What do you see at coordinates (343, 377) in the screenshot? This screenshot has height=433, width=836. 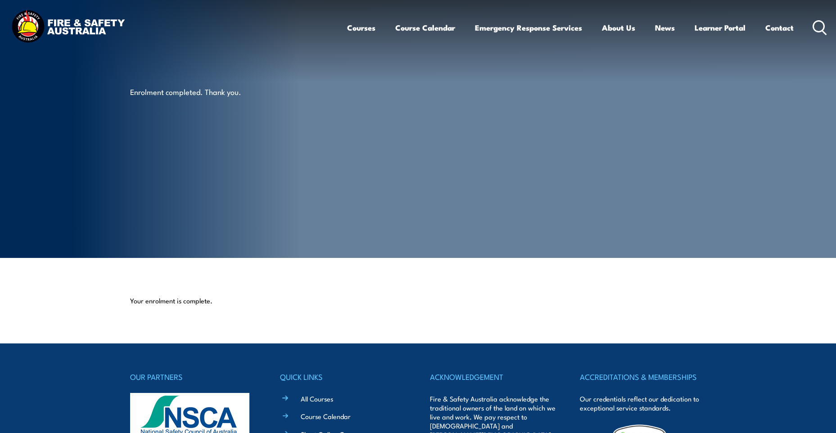 I see `h4: QUICK LINKS` at bounding box center [343, 377].